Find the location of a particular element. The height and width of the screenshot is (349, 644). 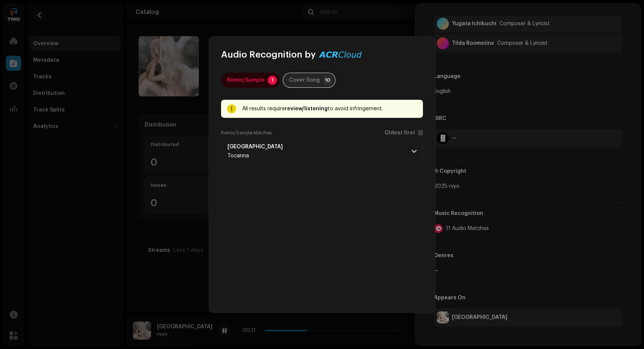

span: Tocanna is located at coordinates (238, 156).